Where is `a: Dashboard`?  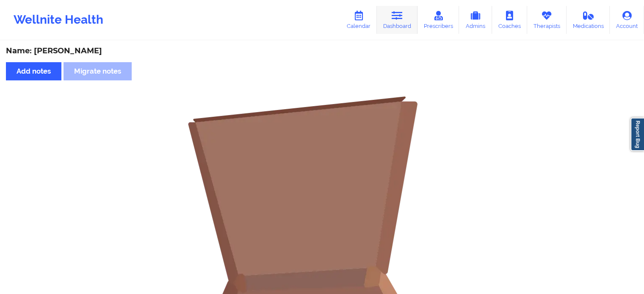
a: Dashboard is located at coordinates (397, 20).